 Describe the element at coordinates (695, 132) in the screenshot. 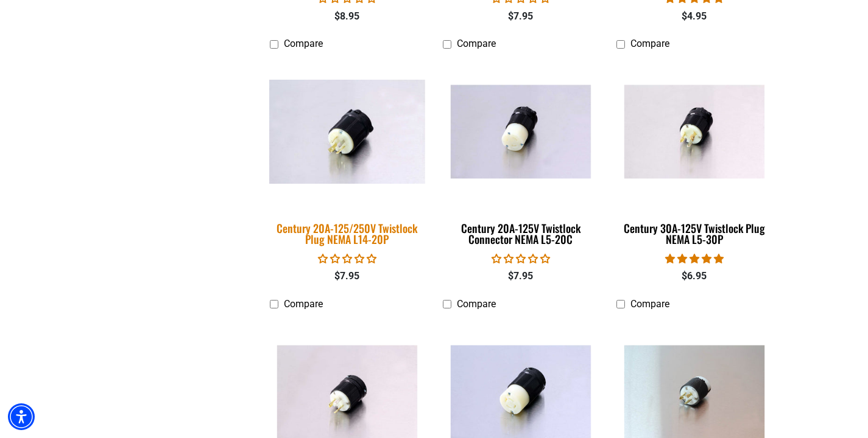

I see `img: Century 30A-125V Twistlock Plug NEMA L5-30P` at that location.